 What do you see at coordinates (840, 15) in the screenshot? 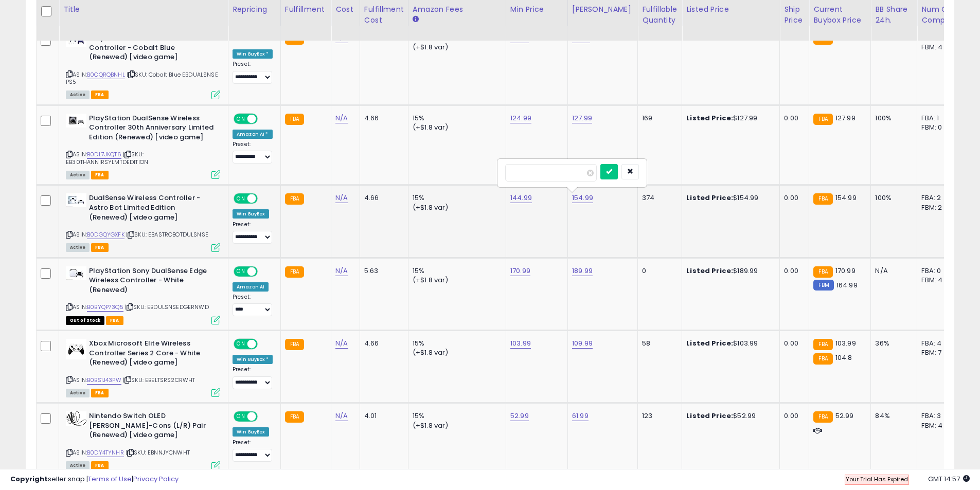
I see `div: Current Buybox Price` at bounding box center [840, 15].